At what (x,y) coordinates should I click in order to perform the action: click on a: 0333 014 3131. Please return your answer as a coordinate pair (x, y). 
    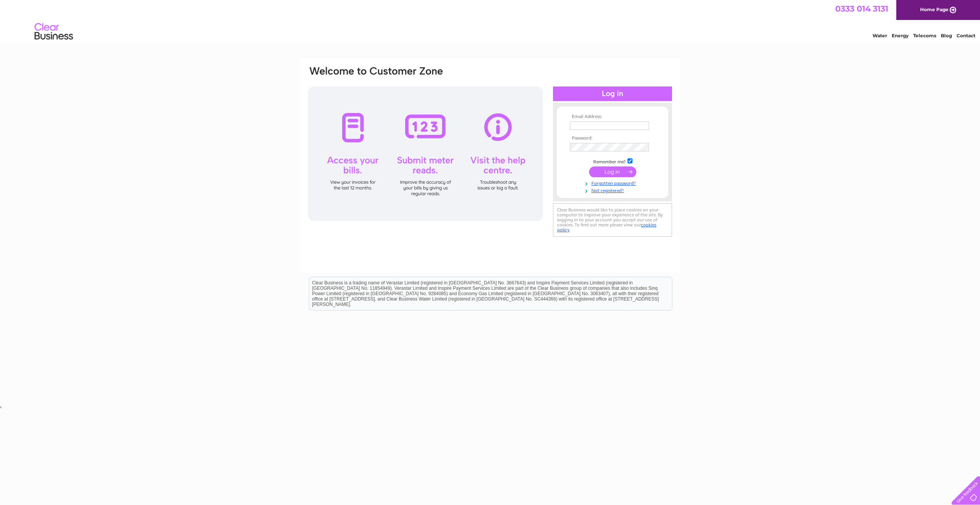
    Looking at the image, I should click on (862, 8).